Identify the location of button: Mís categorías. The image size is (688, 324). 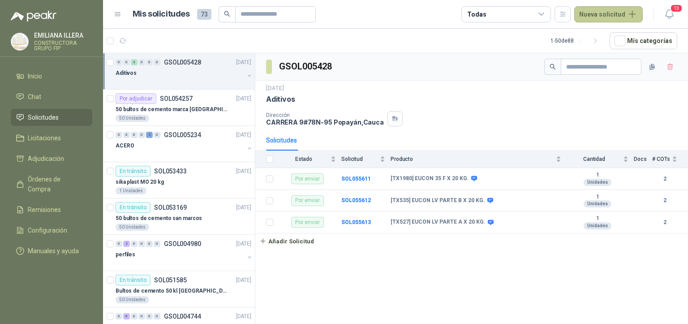
(643, 41).